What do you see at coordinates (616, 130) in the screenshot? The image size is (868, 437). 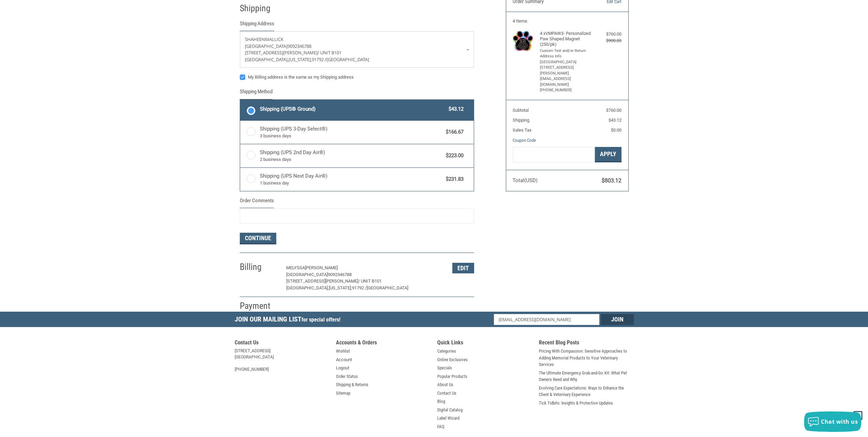 I see `span: $0.00` at bounding box center [616, 130].